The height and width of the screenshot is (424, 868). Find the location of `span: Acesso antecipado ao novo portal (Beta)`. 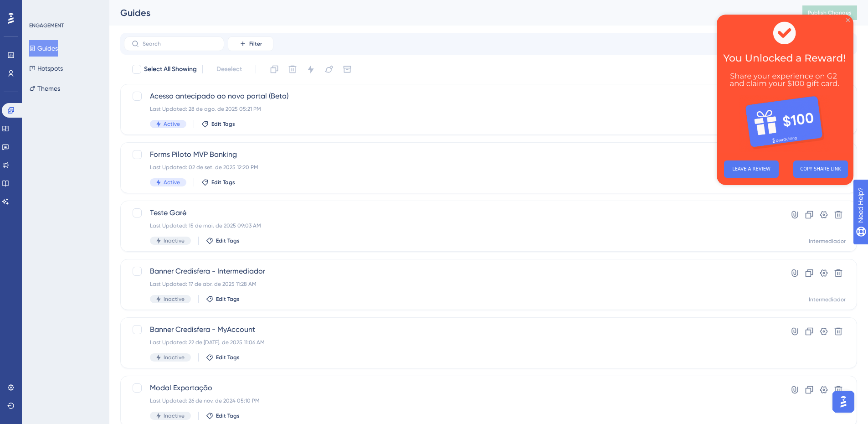

span: Acesso antecipado ao novo portal (Beta) is located at coordinates (452, 96).